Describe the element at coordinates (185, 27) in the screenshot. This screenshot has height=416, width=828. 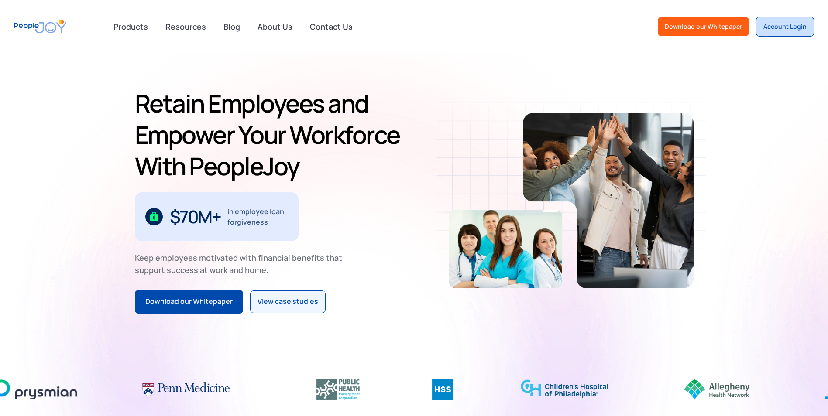
I see `a: Resources` at that location.